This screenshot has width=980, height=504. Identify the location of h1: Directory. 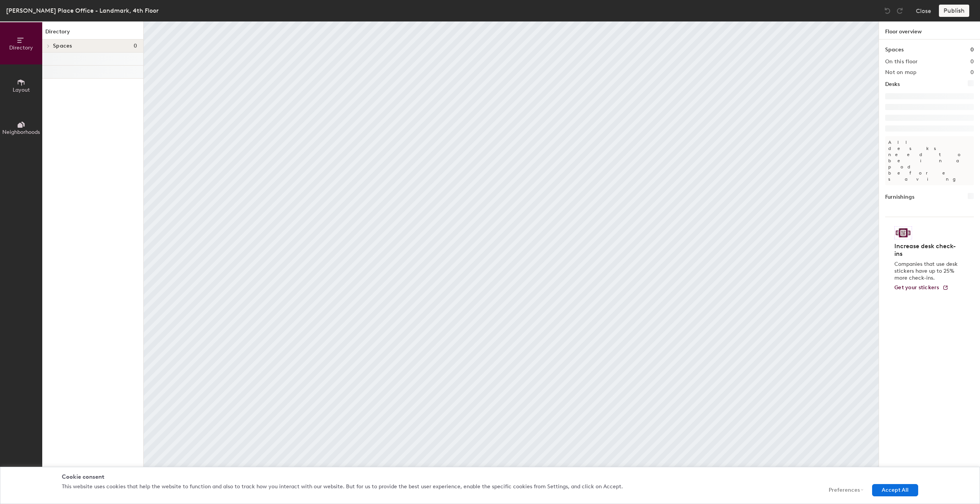
(93, 33).